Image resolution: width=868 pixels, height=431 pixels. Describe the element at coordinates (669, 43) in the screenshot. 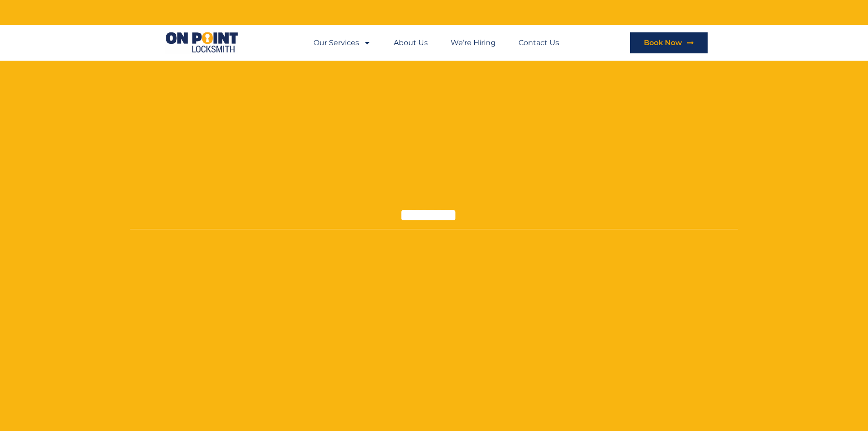

I see `a: Book Now` at that location.